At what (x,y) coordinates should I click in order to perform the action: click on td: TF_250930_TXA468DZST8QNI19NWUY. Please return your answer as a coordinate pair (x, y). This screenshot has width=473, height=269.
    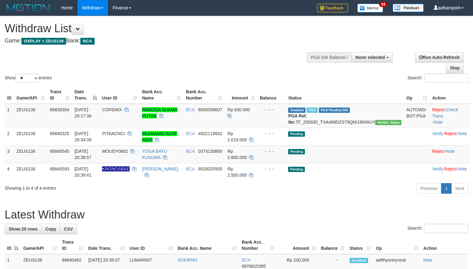
    Looking at the image, I should click on (344, 116).